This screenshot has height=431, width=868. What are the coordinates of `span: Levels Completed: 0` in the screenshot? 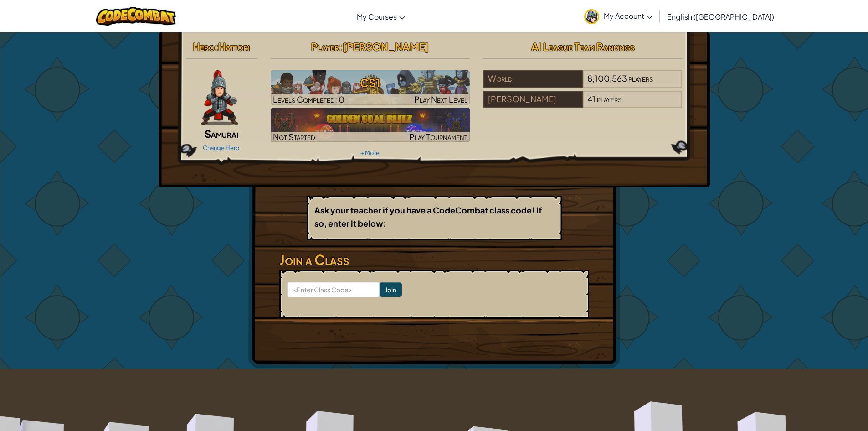 It's located at (309, 99).